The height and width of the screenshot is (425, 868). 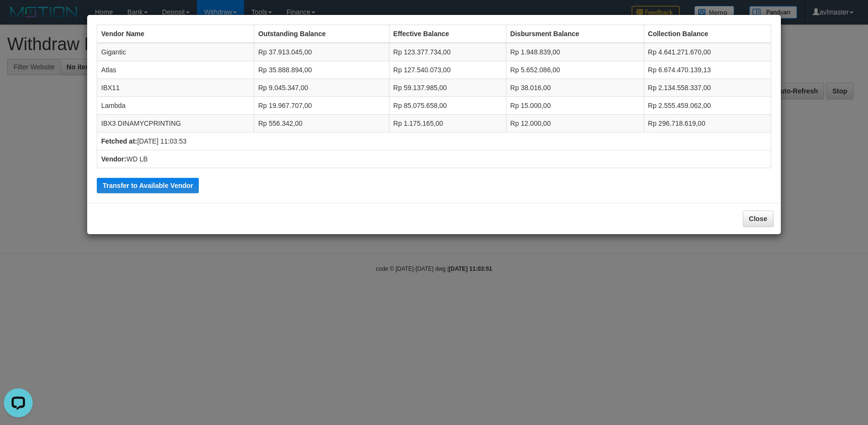 I want to click on td: Rp 556.342,00, so click(x=322, y=123).